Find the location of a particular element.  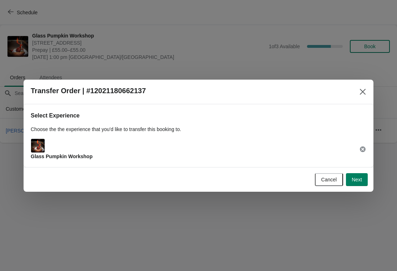

button: Cancel is located at coordinates (329, 180).